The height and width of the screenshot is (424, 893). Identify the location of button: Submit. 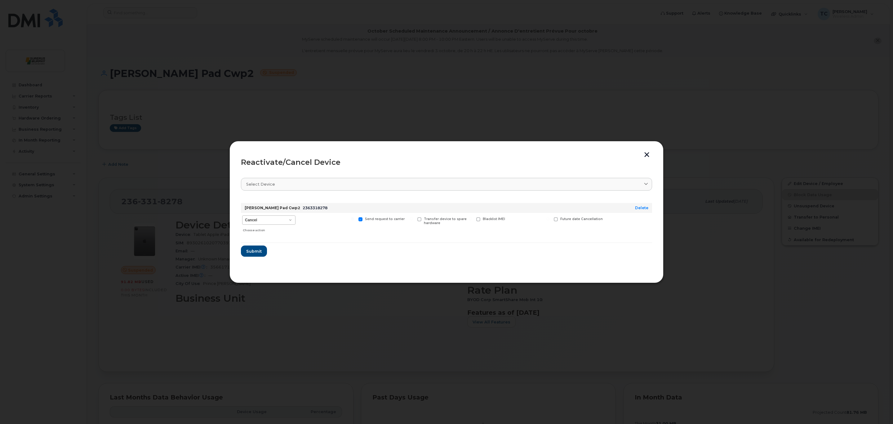
(254, 251).